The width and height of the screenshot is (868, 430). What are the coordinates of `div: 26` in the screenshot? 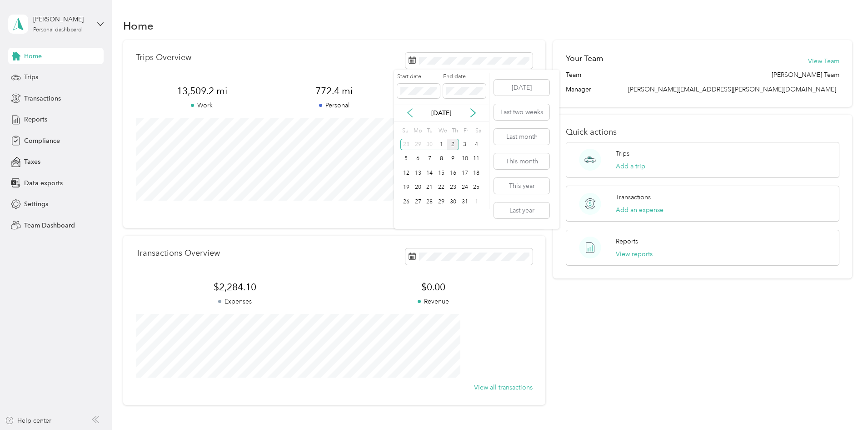 It's located at (406, 202).